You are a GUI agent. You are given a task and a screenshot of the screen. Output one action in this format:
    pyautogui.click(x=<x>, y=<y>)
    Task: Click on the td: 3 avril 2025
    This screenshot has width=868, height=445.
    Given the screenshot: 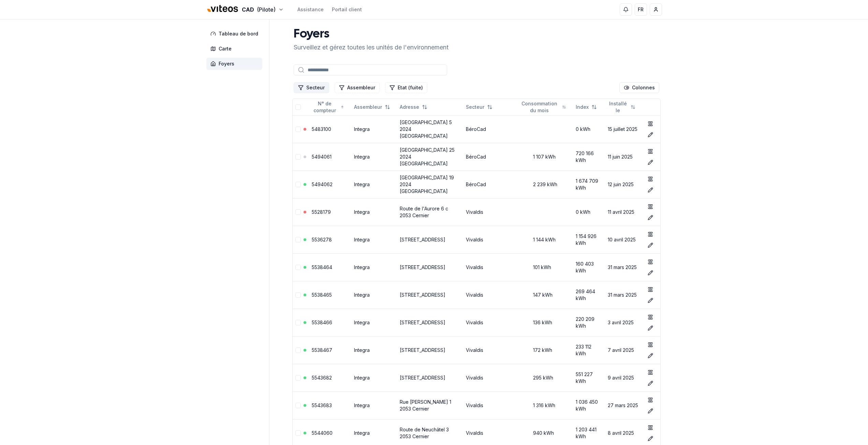 What is the action you would take?
    pyautogui.click(x=623, y=322)
    